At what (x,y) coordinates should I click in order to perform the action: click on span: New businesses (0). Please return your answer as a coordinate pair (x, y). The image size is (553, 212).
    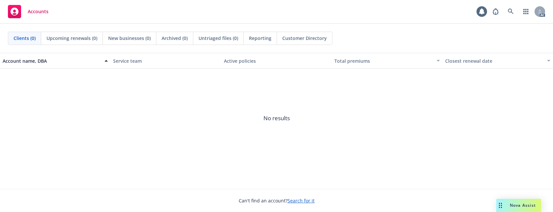
    Looking at the image, I should click on (129, 38).